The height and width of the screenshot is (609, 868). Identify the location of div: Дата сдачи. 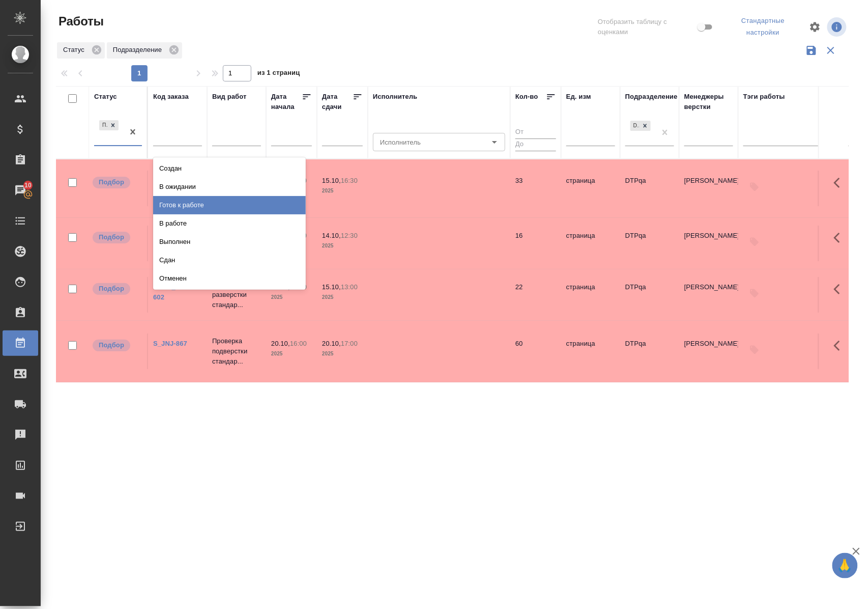
(337, 102).